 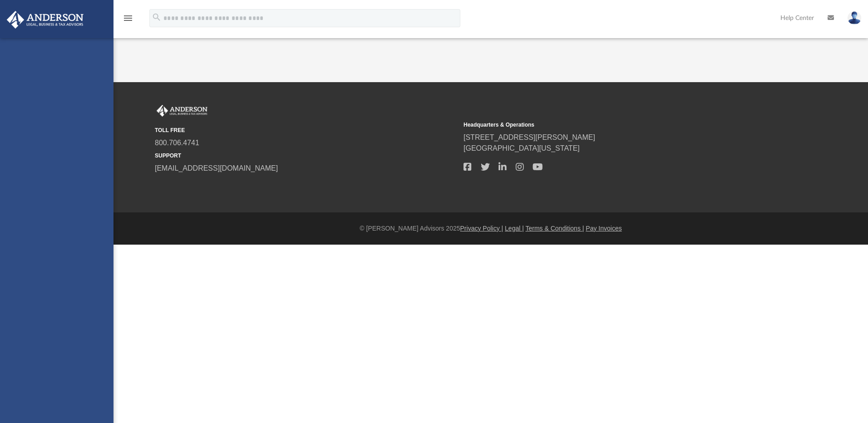 What do you see at coordinates (514, 228) in the screenshot?
I see `a: Legal |` at bounding box center [514, 228].